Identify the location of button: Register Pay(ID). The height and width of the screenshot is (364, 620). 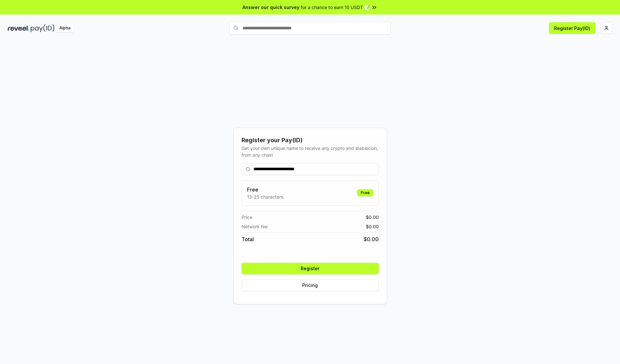
(573, 28).